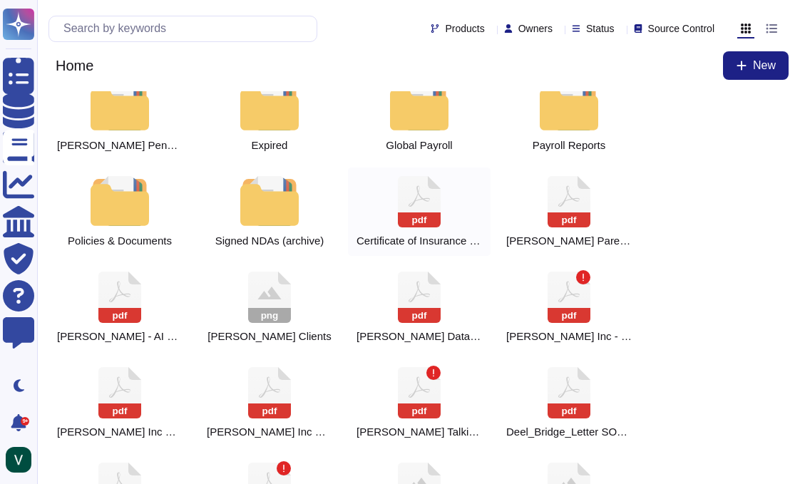  I want to click on div: 9+, so click(25, 421).